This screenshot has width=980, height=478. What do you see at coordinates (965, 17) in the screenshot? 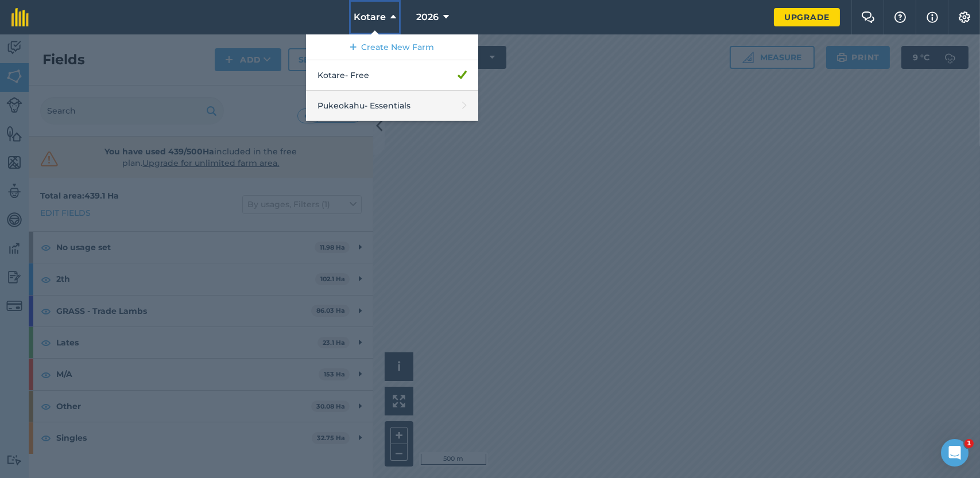
I see `img: A cog icon` at bounding box center [965, 17].